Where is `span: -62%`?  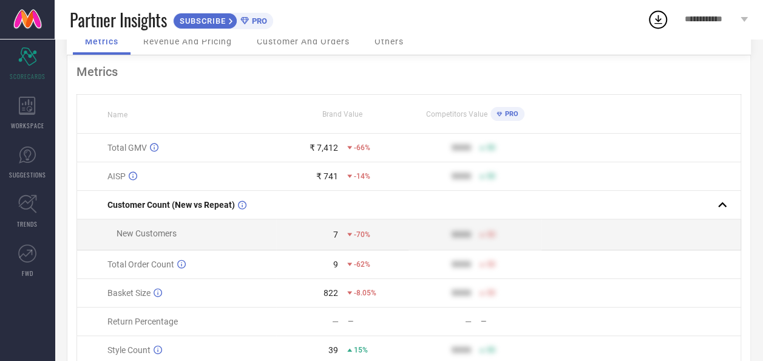 span: -62% is located at coordinates (362, 264).